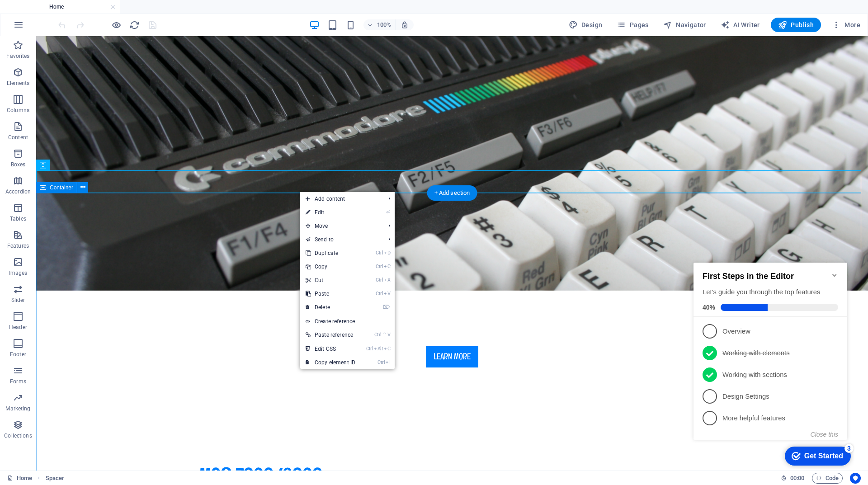  What do you see at coordinates (379, 25) in the screenshot?
I see `button: 100%` at bounding box center [379, 25].